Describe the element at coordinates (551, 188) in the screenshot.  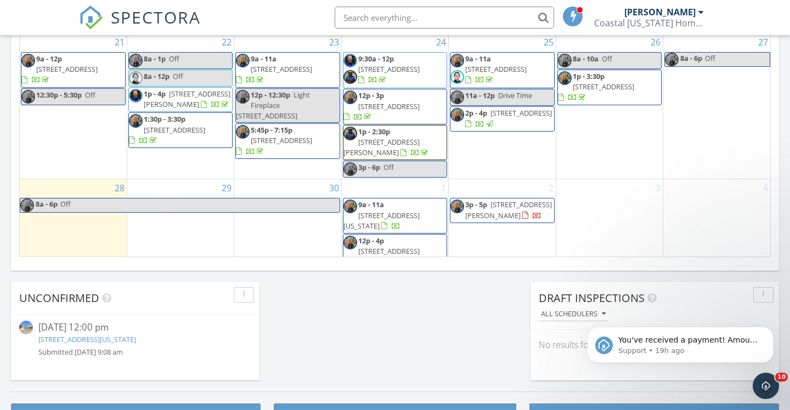
I see `a: Go to October 2, 2025` at that location.